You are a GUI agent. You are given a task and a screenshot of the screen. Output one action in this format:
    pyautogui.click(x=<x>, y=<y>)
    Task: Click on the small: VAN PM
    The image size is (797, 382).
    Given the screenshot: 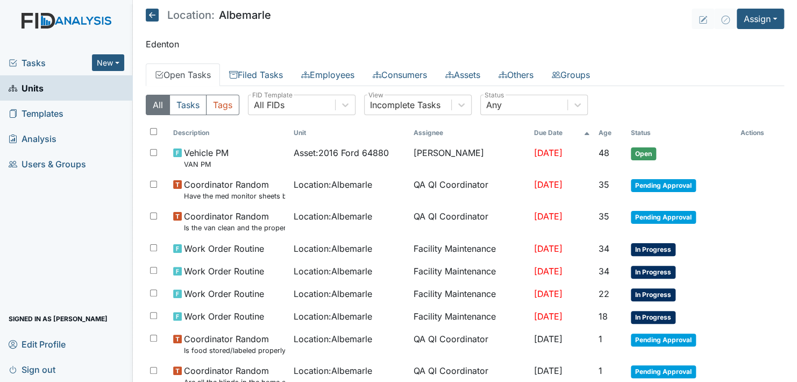 What is the action you would take?
    pyautogui.click(x=206, y=164)
    